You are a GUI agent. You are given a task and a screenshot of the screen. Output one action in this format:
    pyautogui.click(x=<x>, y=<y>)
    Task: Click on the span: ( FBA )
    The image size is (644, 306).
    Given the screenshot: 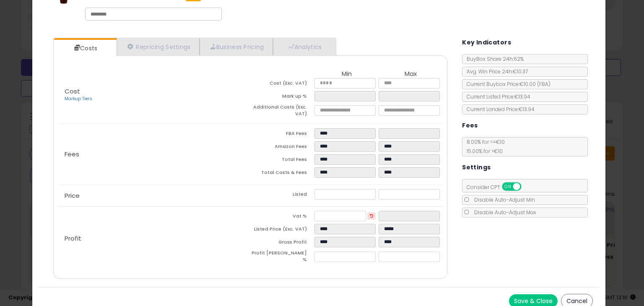 What is the action you would take?
    pyautogui.click(x=544, y=84)
    